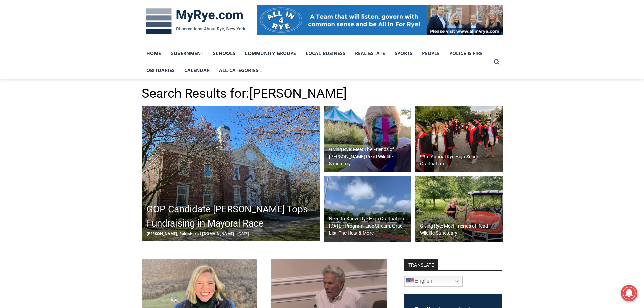  I want to click on h1: Search Results for:, so click(322, 94).